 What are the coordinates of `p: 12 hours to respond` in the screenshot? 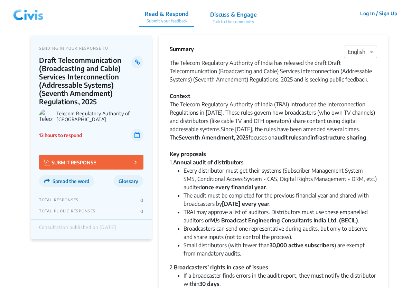 It's located at (60, 135).